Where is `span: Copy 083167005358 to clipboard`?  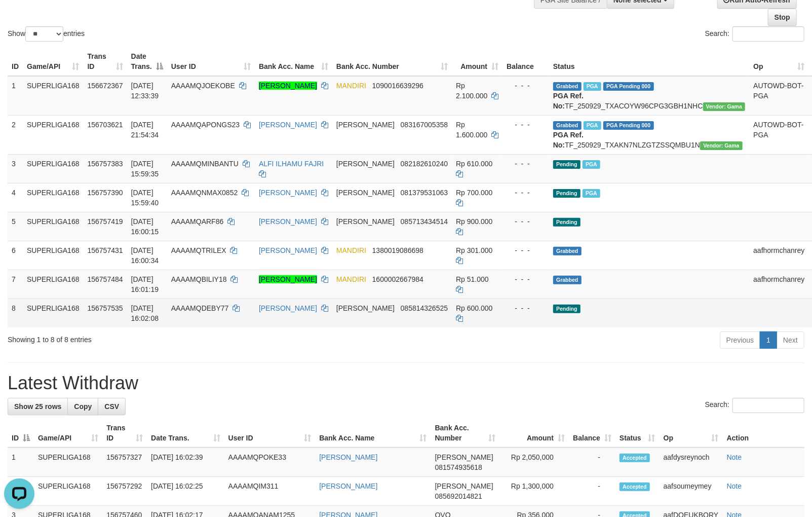 span: Copy 083167005358 to clipboard is located at coordinates (424, 125).